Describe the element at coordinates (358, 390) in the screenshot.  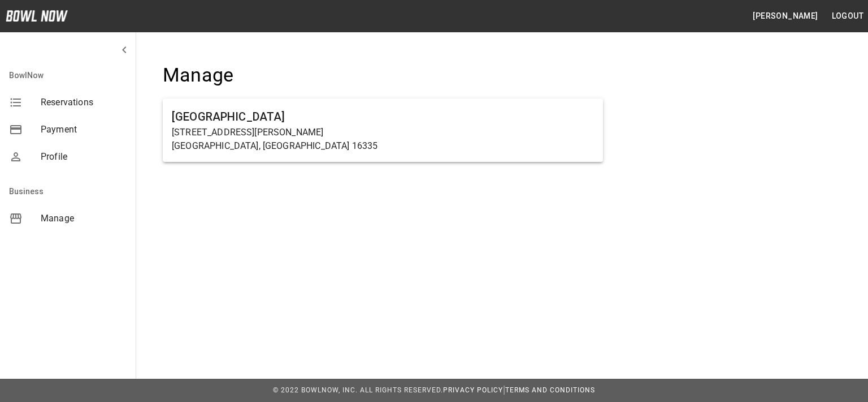
I see `span: © 2022 BowlNow, Inc. All Rights Reserved.` at that location.